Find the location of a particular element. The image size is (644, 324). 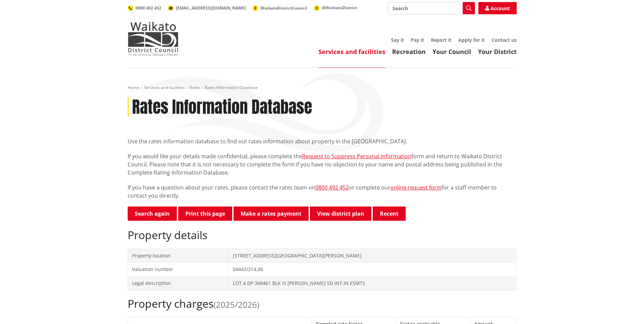

span: @WaikatoDistrict is located at coordinates (340, 8).